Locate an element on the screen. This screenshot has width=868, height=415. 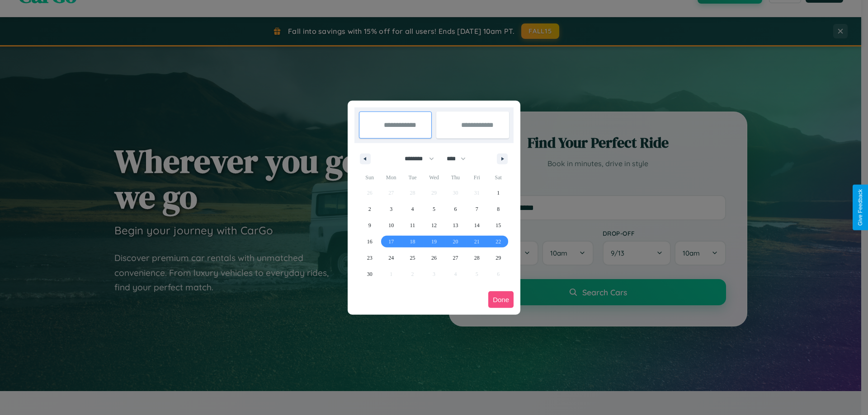
span: 23 is located at coordinates (370, 258).